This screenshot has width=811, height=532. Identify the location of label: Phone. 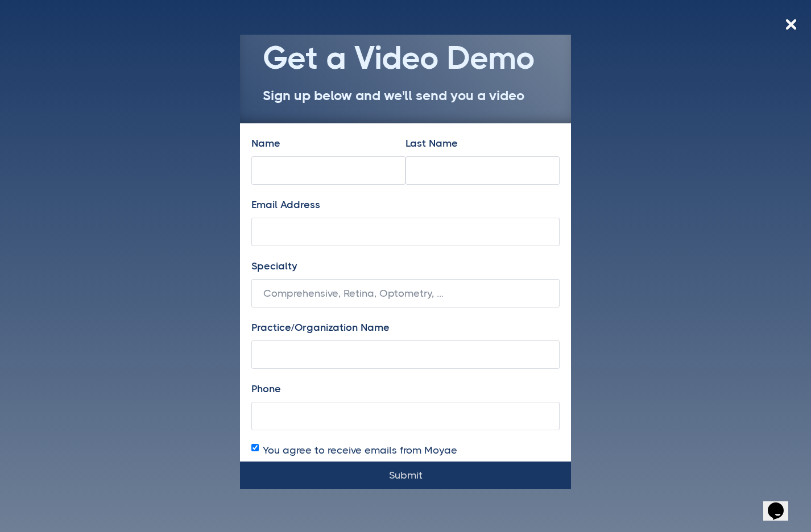
(266, 389).